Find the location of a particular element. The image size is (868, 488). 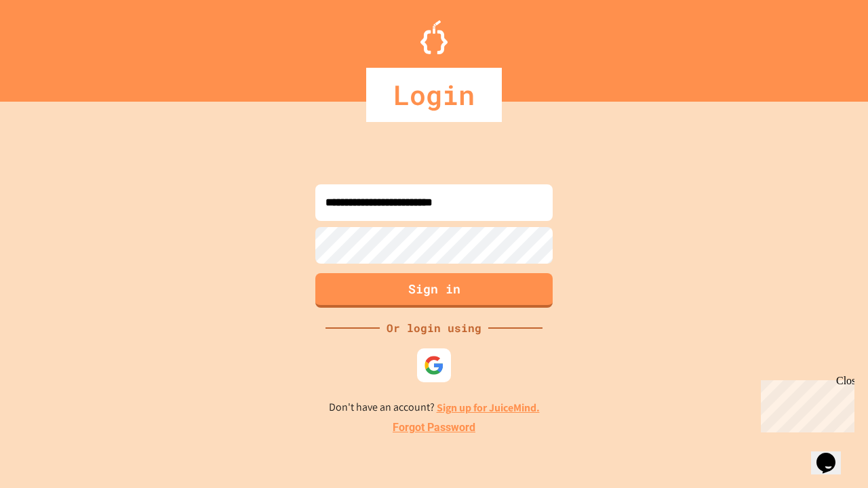

button: Sign in is located at coordinates (434, 290).